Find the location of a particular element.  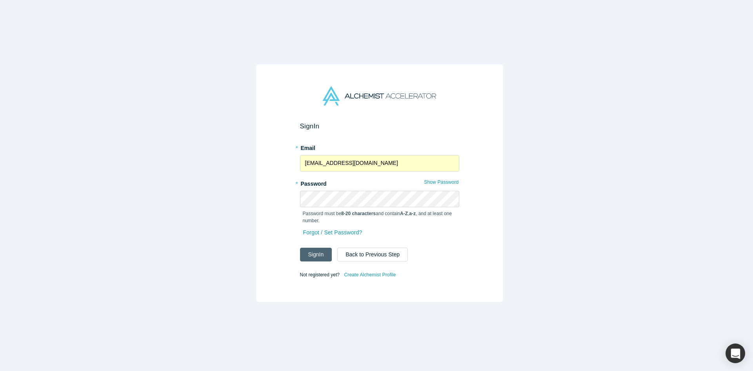

a: Create Alchemist Profile is located at coordinates (370, 275).